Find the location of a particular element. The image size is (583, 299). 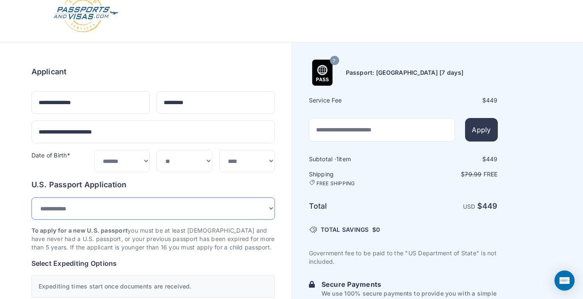

strong: To apply for a new U.S. passport is located at coordinates (80, 230).